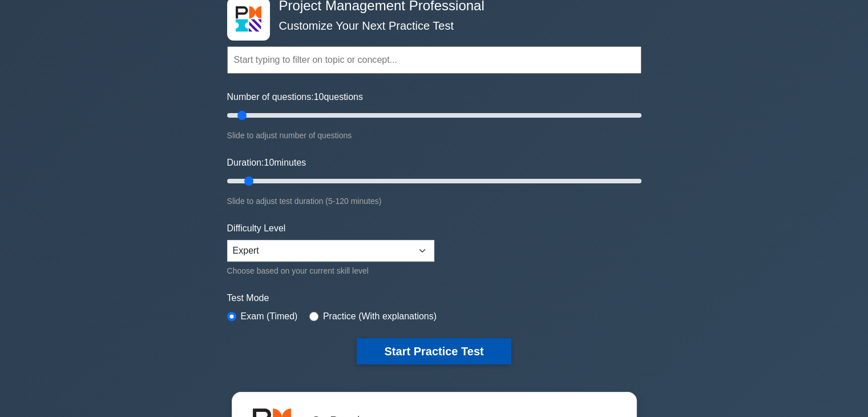  I want to click on input: Start typing to filter on topic or concept..., so click(434, 60).